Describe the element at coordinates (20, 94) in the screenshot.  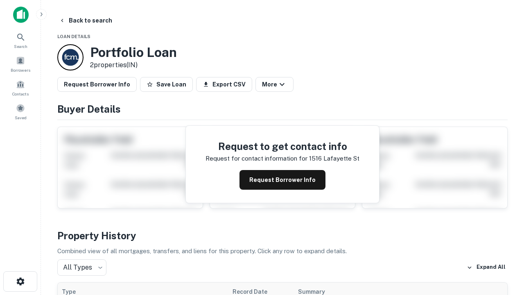
I see `span: Contacts` at that location.